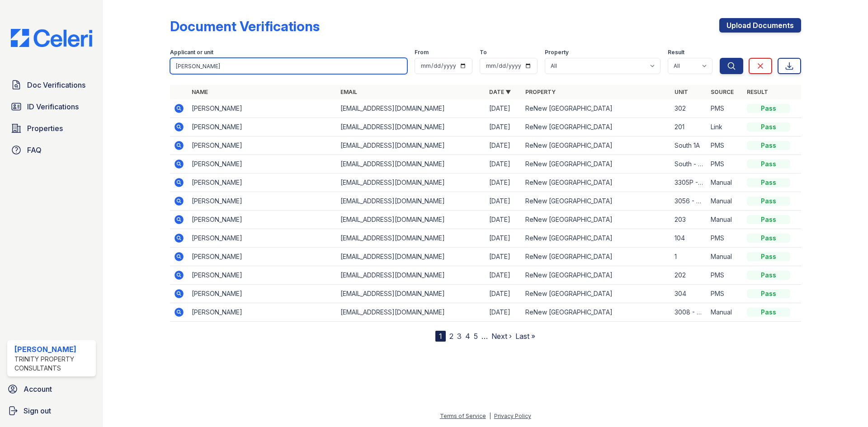 This screenshot has height=427, width=868. What do you see at coordinates (689, 312) in the screenshot?
I see `td: 3008 - 103` at bounding box center [689, 312].